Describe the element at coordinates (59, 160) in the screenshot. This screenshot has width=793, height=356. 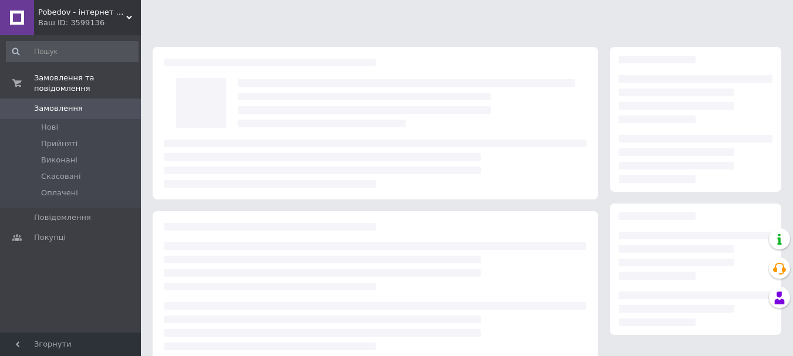
I see `span: Виконані` at that location.